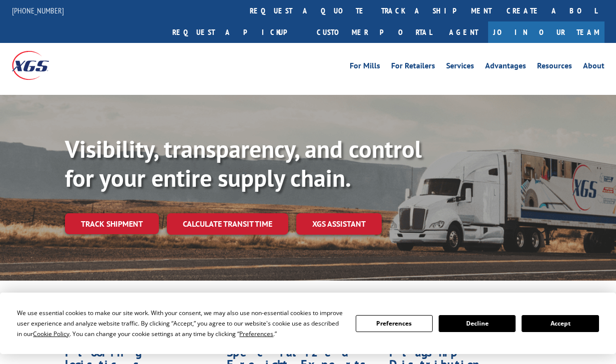 Image resolution: width=616 pixels, height=364 pixels. What do you see at coordinates (256, 334) in the screenshot?
I see `span: Preferences` at bounding box center [256, 334].